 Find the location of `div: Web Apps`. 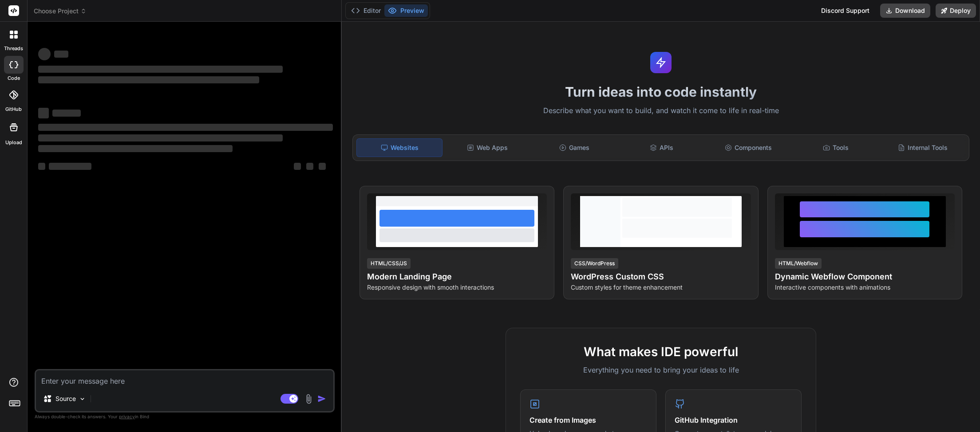

div: Web Apps is located at coordinates (487, 148).